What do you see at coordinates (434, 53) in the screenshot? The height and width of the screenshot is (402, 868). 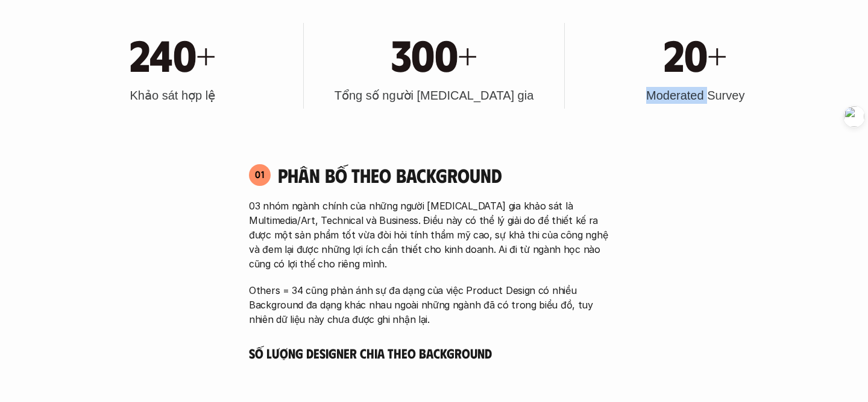 I see `h1: 300+` at bounding box center [434, 53].